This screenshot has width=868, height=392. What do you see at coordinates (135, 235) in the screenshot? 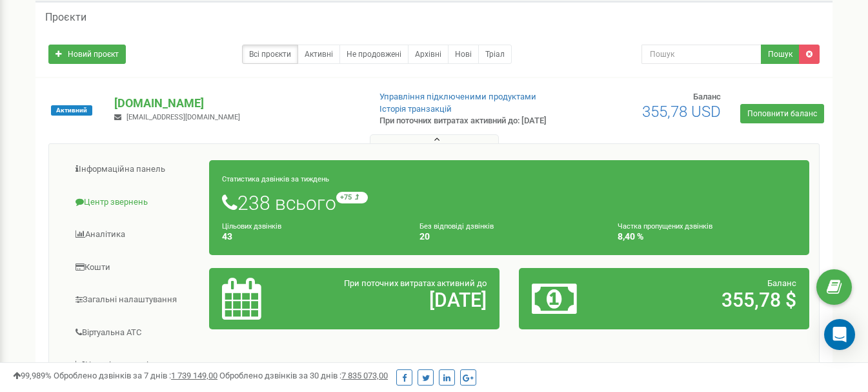
I see `a: Аналiтика` at bounding box center [135, 235].